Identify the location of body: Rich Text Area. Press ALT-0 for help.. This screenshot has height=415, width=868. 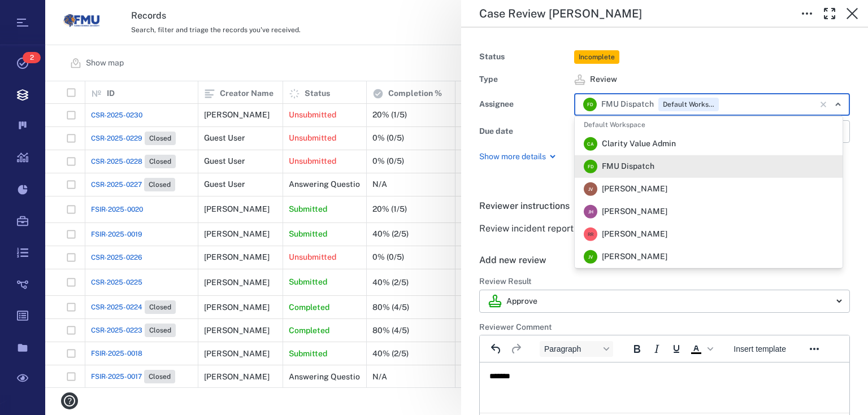
(185, 14).